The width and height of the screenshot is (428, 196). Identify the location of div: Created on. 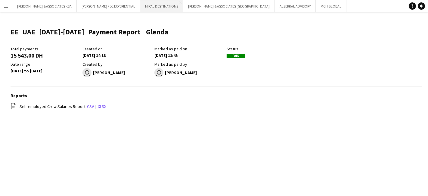
(117, 49).